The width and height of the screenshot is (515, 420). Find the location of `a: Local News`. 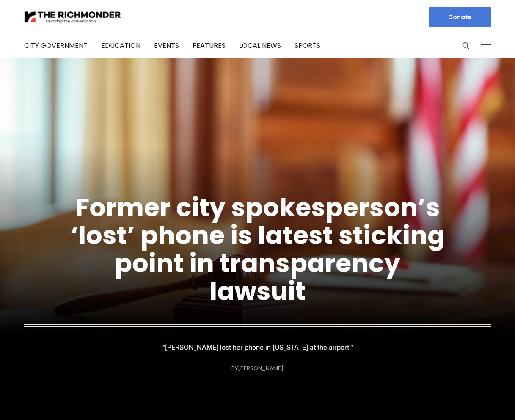

a: Local News is located at coordinates (260, 46).